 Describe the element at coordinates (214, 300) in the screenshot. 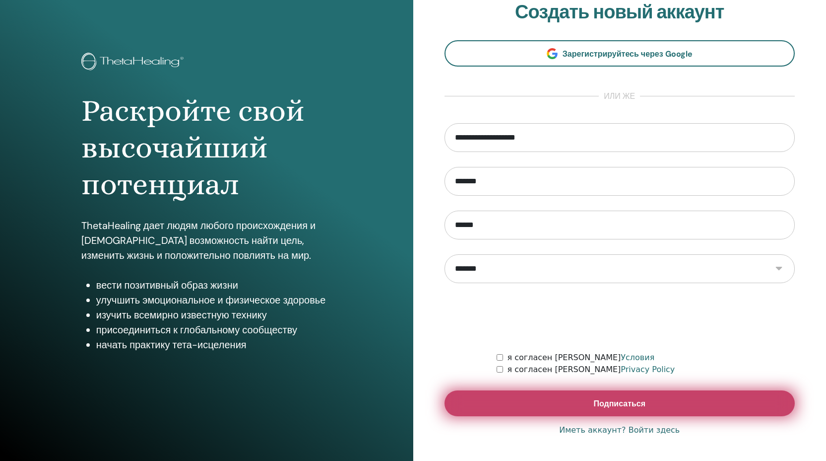

I see `li: улучшить эмоциональное и физическое здоровье` at that location.